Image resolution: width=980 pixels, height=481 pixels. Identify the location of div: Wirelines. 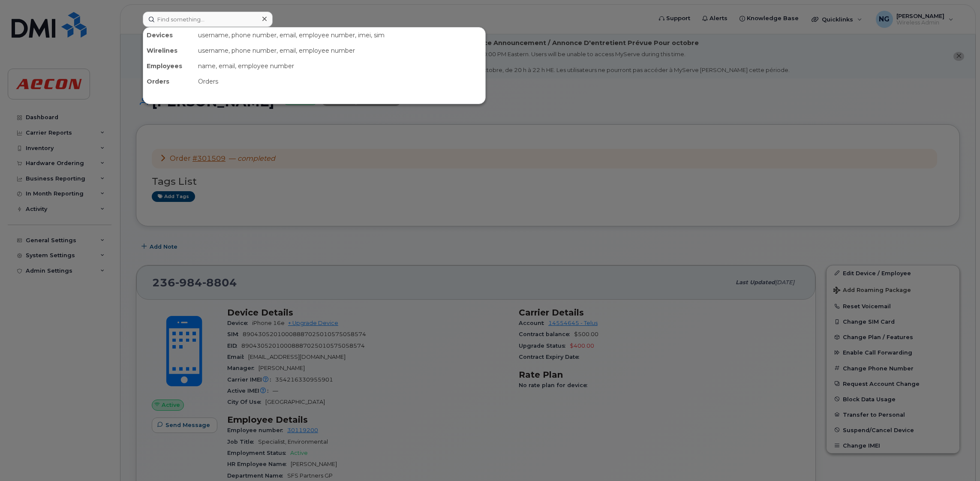
(169, 51).